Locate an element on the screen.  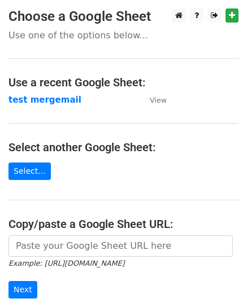
strong: test mergemail is located at coordinates (45, 100).